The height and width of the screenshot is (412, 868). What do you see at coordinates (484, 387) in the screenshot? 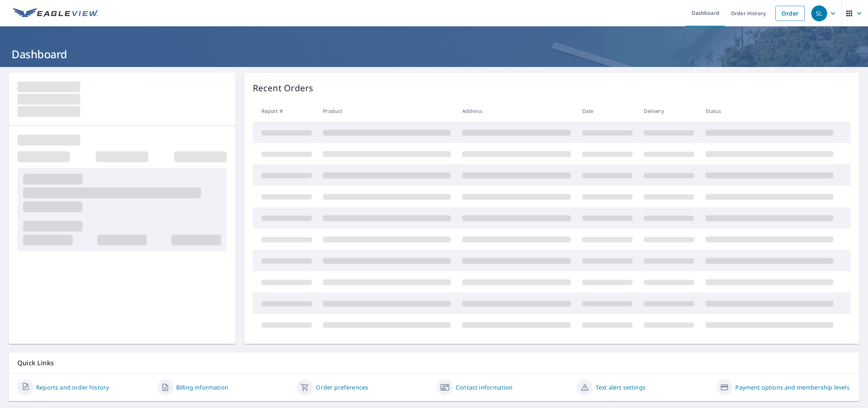
I see `a: Contact information` at bounding box center [484, 387].